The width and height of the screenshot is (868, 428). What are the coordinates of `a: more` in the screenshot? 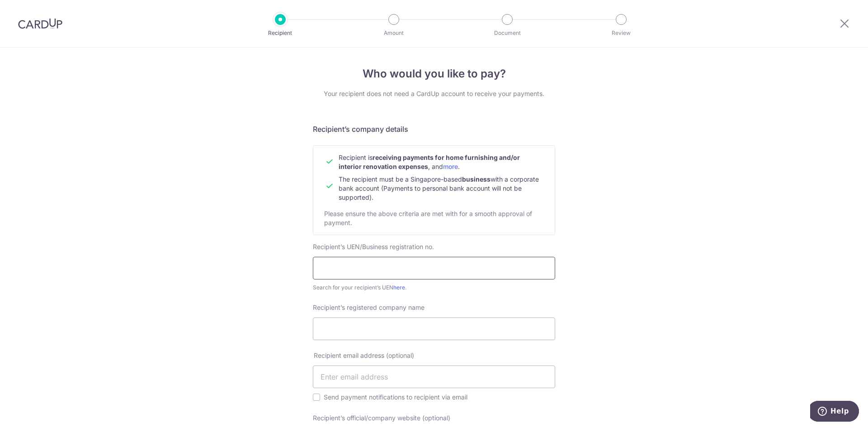 It's located at (450, 166).